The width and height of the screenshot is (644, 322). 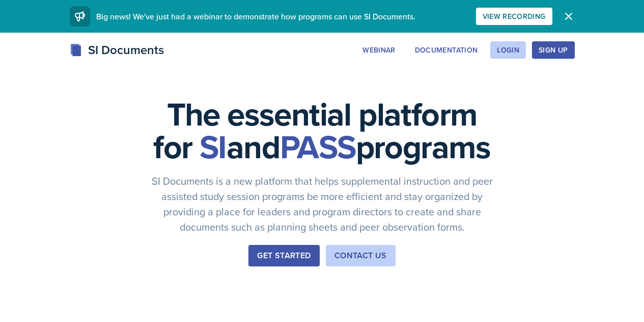 What do you see at coordinates (283, 255) in the screenshot?
I see `button: Get Started` at bounding box center [283, 255].